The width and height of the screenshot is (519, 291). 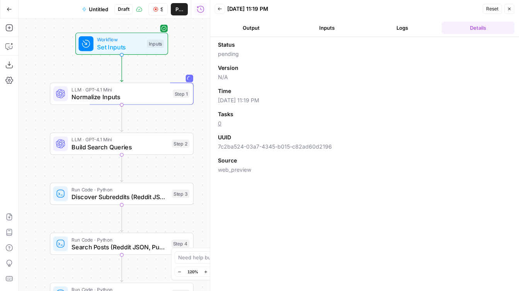 I want to click on div: Step 4, so click(x=180, y=244).